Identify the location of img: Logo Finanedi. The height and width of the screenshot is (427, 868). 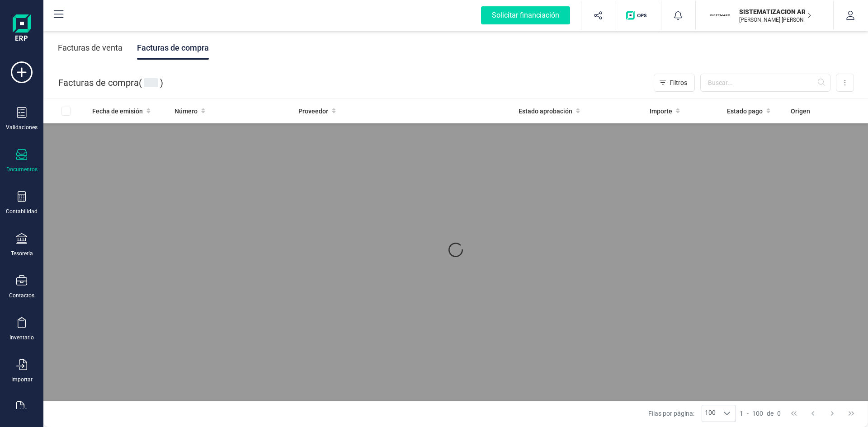
(21, 29).